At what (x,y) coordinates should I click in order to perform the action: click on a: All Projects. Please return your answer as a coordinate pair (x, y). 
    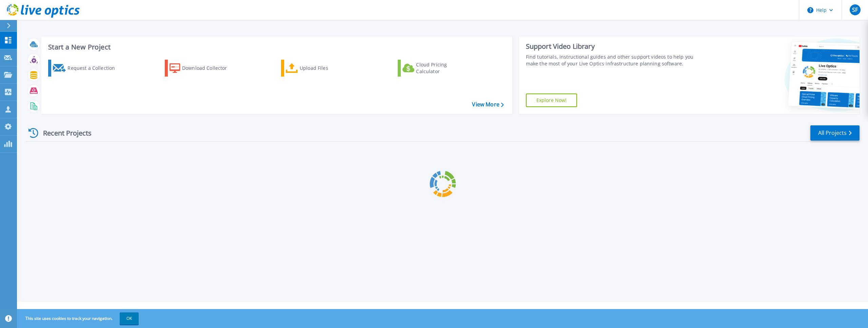
    Looking at the image, I should click on (835, 133).